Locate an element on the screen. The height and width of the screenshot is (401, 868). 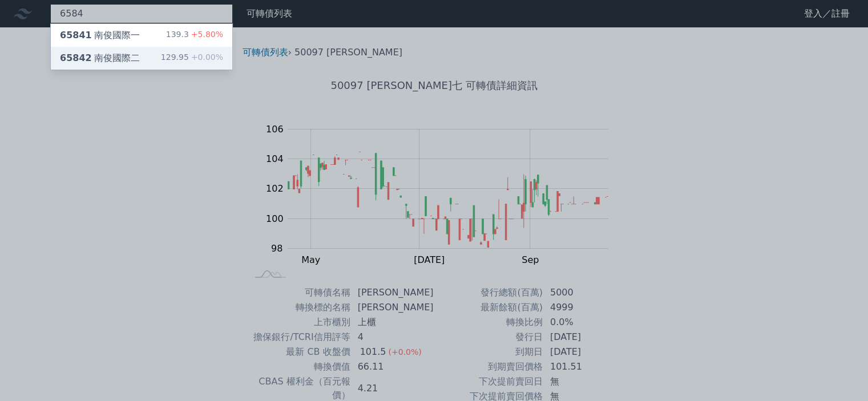
span: +0.00% is located at coordinates (206, 57).